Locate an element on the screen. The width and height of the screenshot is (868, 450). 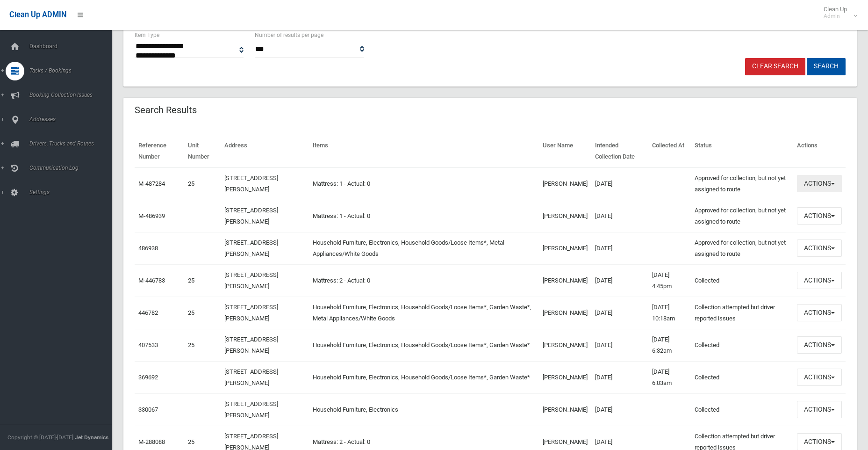
span: Clean Up is located at coordinates (838, 13).